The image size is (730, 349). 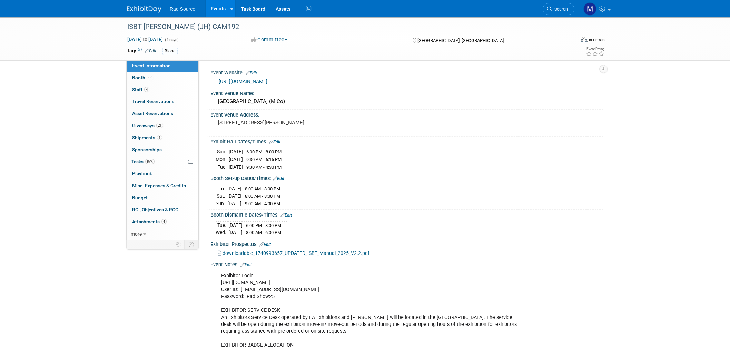 What do you see at coordinates (407, 72) in the screenshot?
I see `div: Event Website:` at bounding box center [407, 72].